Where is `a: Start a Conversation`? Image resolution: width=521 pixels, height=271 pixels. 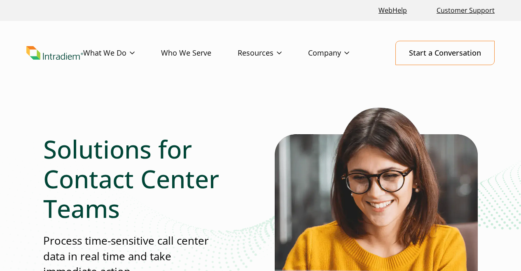 a: Start a Conversation is located at coordinates (445, 53).